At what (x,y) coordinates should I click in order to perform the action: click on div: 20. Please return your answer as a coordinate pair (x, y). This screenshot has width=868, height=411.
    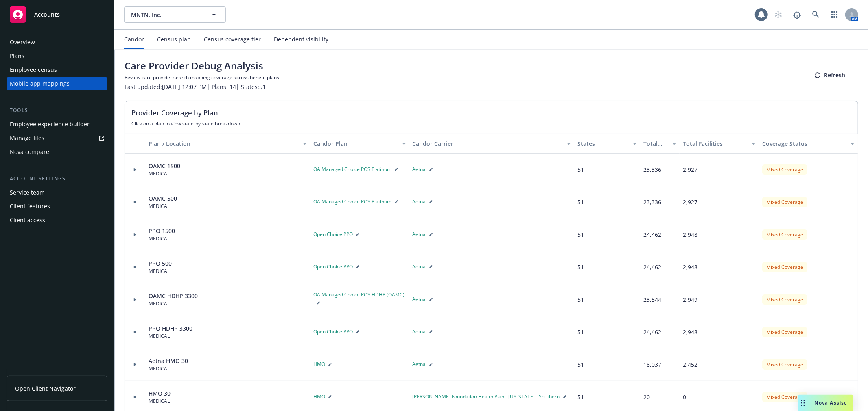
    Looking at the image, I should click on (647, 397).